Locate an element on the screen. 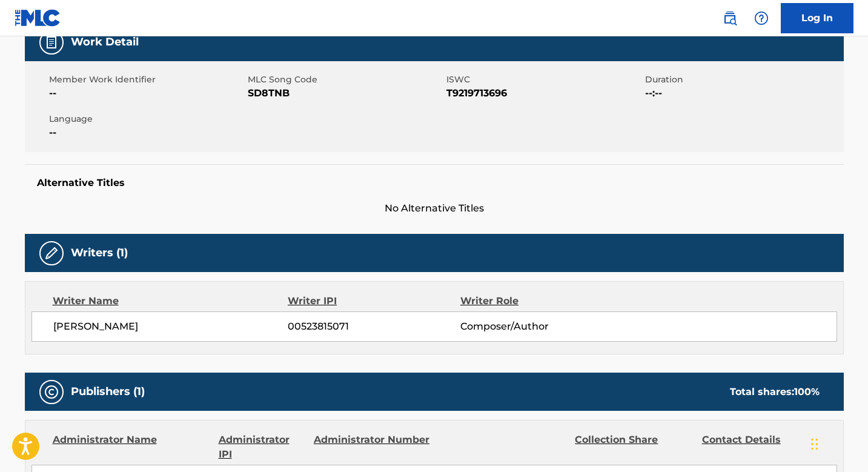  h5: Work Detail is located at coordinates (104, 42).